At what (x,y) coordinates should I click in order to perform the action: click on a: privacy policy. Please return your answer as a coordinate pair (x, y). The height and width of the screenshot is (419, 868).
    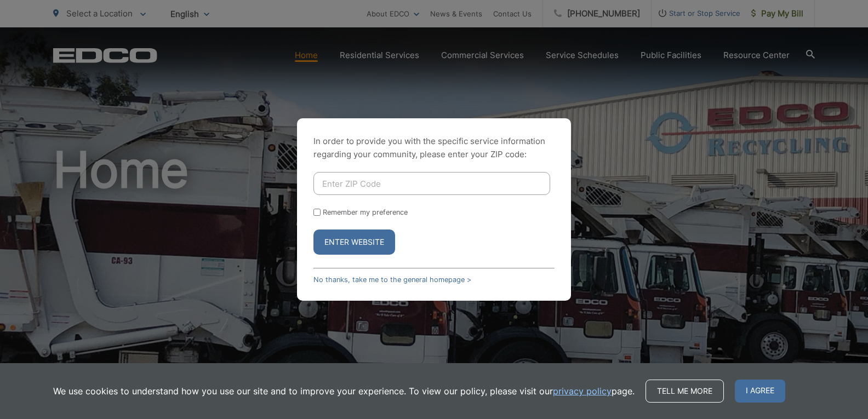
    Looking at the image, I should click on (582, 391).